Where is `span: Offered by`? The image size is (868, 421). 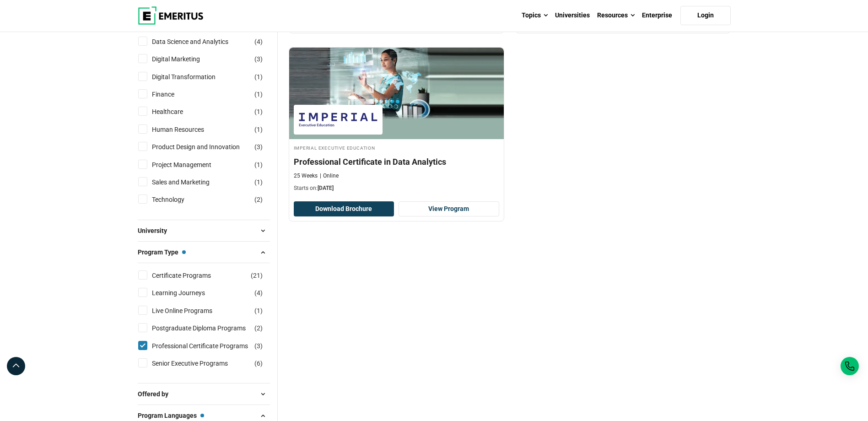 span: Offered by is located at coordinates (156, 394).